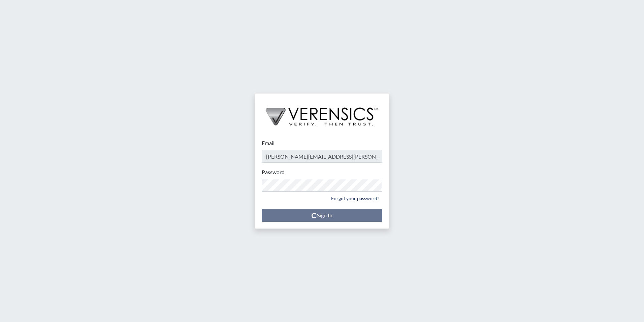  Describe the element at coordinates (322, 215) in the screenshot. I see `button: Sign In` at that location.